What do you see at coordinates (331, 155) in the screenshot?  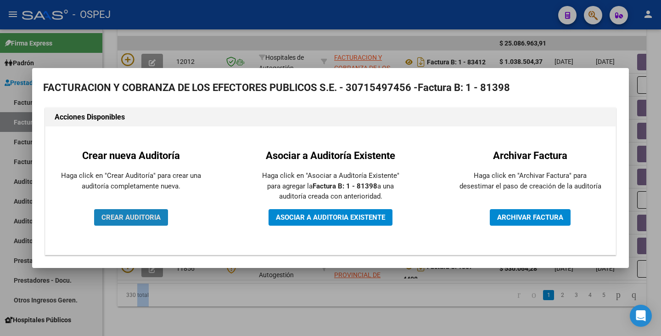 I see `h2: Asociar a Auditoría Existente` at bounding box center [331, 155].